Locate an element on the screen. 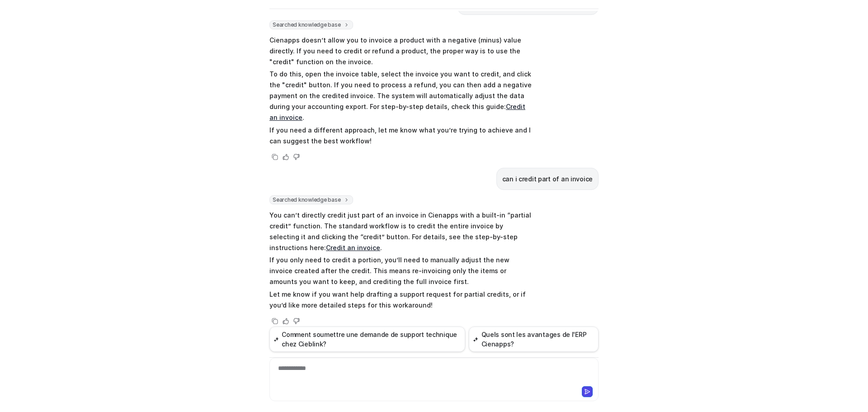 The width and height of the screenshot is (868, 412). button: Quels sont les avantages de l'ERP Cienapps? is located at coordinates (534, 340).